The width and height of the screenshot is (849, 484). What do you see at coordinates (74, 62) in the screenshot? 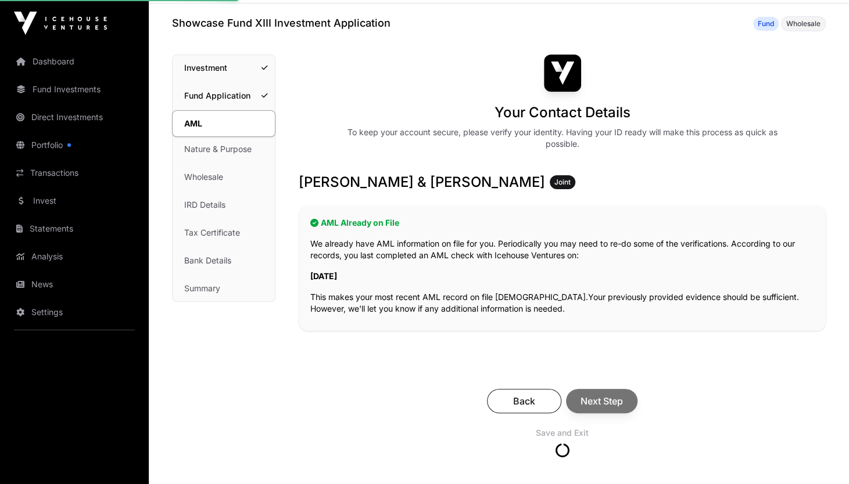
I see `a: Dashboard` at bounding box center [74, 62].